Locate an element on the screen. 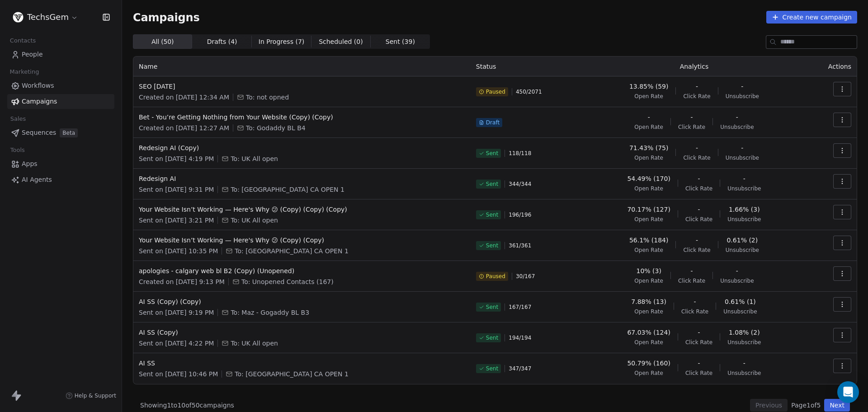 This screenshot has height=412, width=868. span: Sequences is located at coordinates (39, 133).